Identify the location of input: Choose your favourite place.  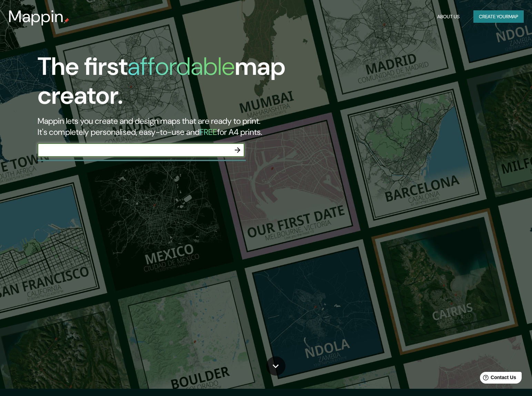
(134, 150).